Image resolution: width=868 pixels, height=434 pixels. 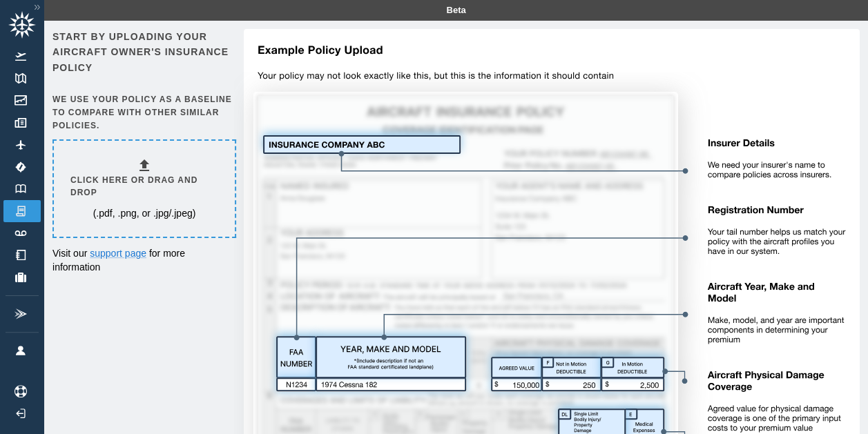 What do you see at coordinates (118, 253) in the screenshot?
I see `a: support page` at bounding box center [118, 253].